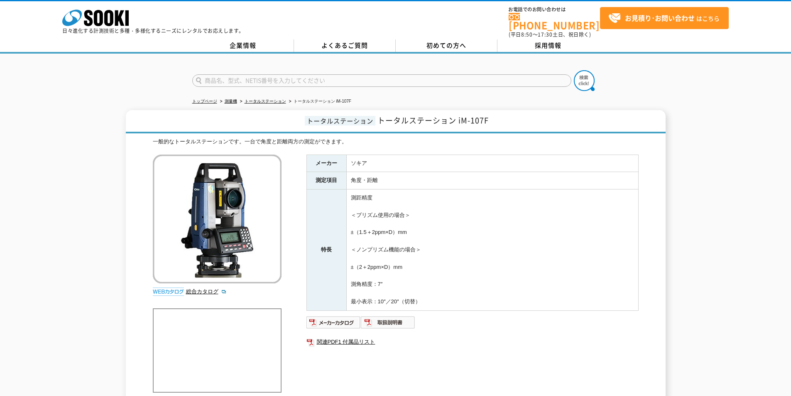 This screenshot has height=396, width=791. What do you see at coordinates (327, 181) in the screenshot?
I see `th: 測定項目` at bounding box center [327, 181].